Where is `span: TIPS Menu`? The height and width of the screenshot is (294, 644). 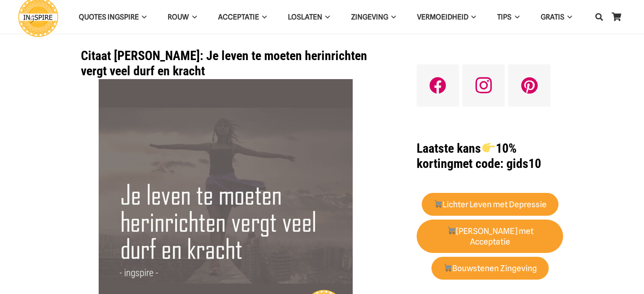
span: TIPS Menu is located at coordinates (515, 17).